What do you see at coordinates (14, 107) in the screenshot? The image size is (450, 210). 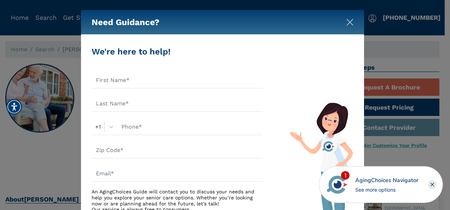 I see `div: Accessibility Menu` at bounding box center [14, 107].